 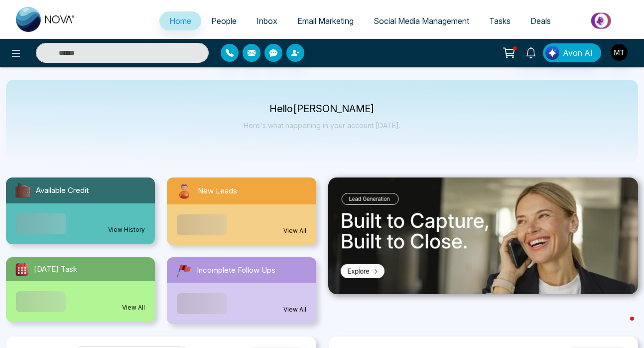 I want to click on img: User Avatar, so click(x=619, y=52).